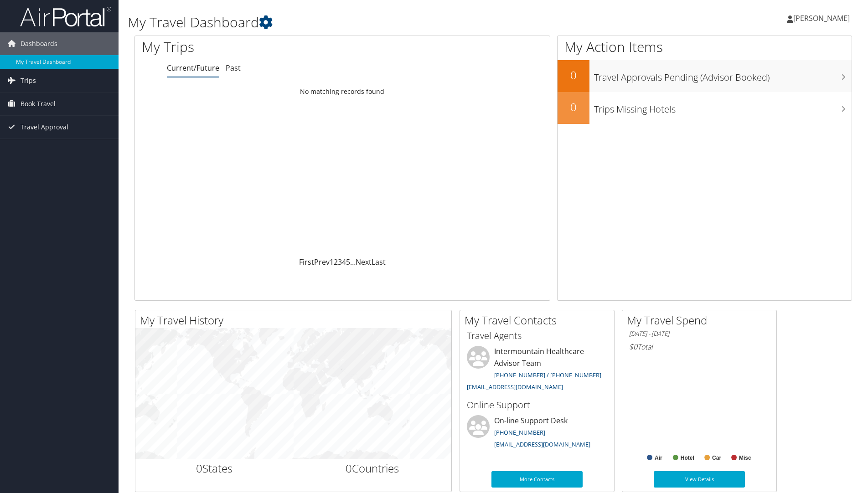  Describe the element at coordinates (306, 262) in the screenshot. I see `a: First` at that location.